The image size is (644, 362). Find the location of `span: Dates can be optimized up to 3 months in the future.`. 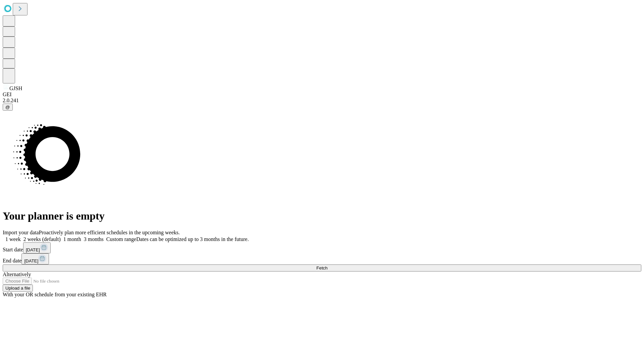

span: Dates can be optimized up to 3 months in the future. is located at coordinates (192, 239).